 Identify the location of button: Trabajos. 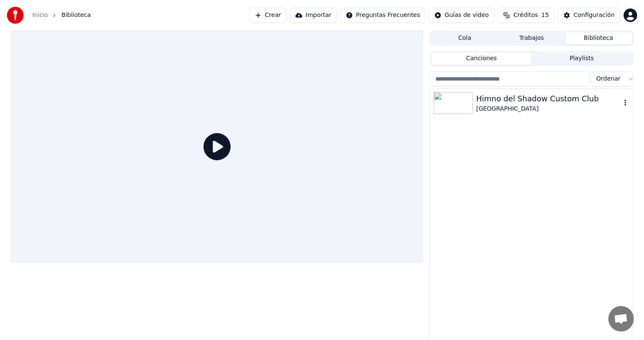
(532, 38).